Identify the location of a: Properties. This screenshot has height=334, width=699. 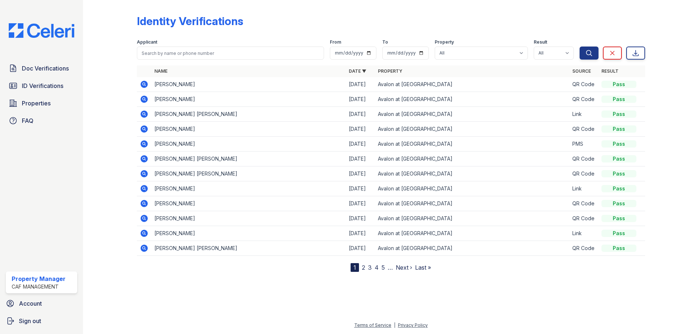
(41, 103).